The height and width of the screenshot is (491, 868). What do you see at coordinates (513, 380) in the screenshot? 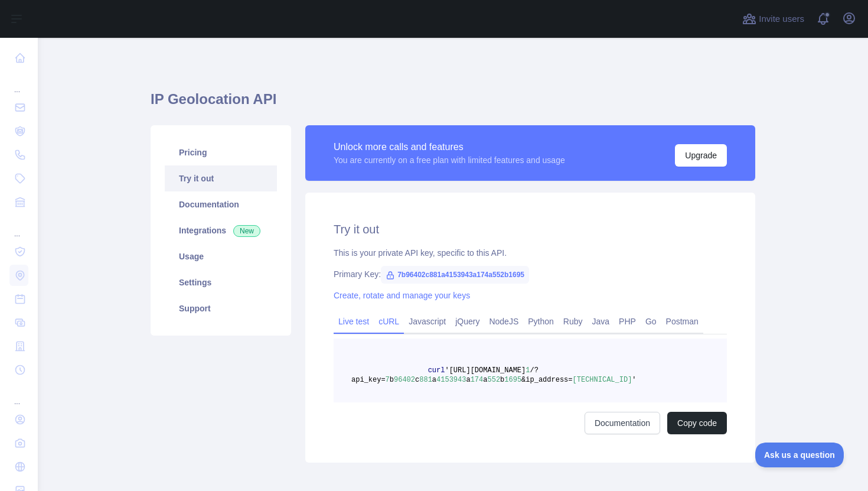
I see `span: 1695` at bounding box center [513, 380].